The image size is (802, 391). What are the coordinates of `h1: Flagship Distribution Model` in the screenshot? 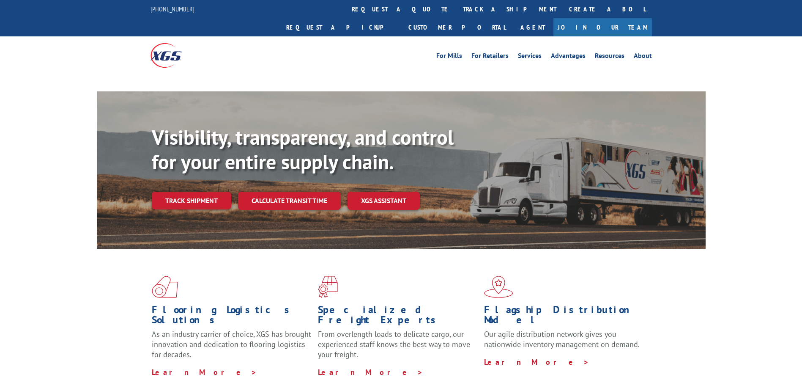 It's located at (564, 317).